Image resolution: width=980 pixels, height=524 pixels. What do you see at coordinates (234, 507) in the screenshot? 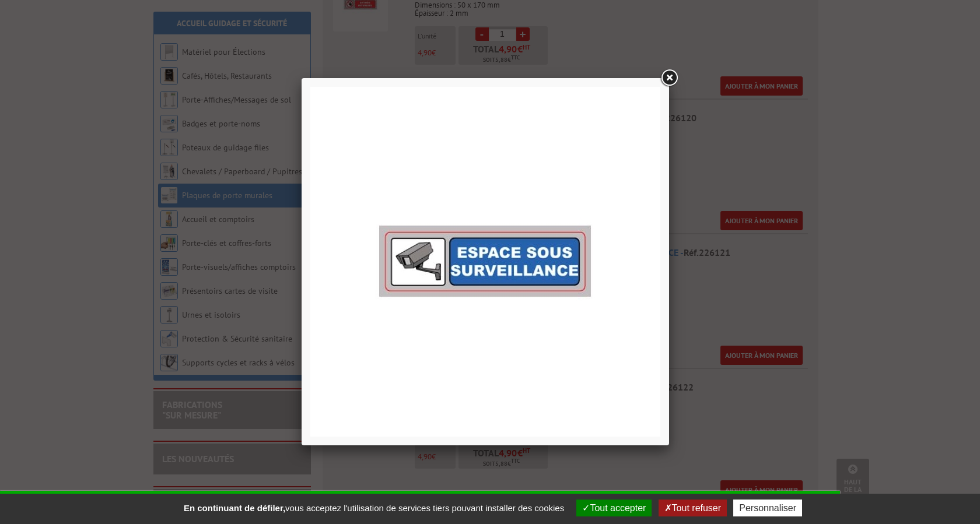
I see `strong: En continuant de défiler,` at bounding box center [234, 507].